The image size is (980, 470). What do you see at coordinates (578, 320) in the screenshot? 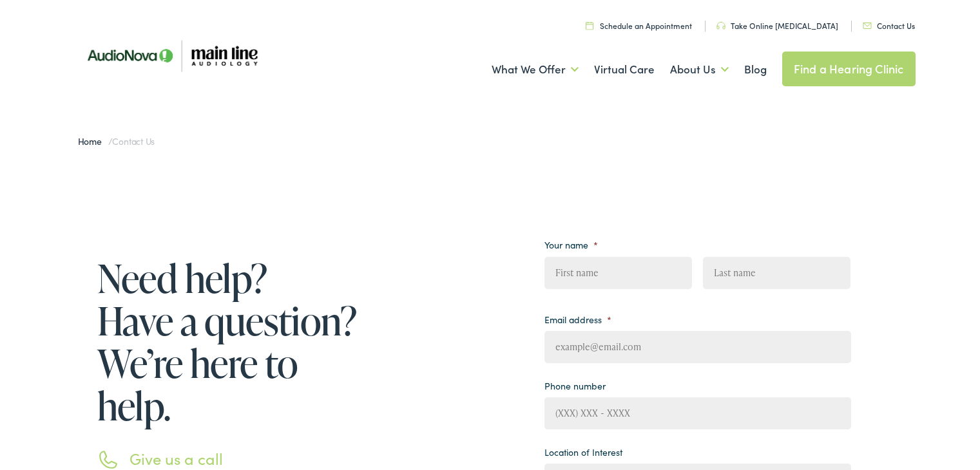
I see `label: Email address` at bounding box center [578, 320].